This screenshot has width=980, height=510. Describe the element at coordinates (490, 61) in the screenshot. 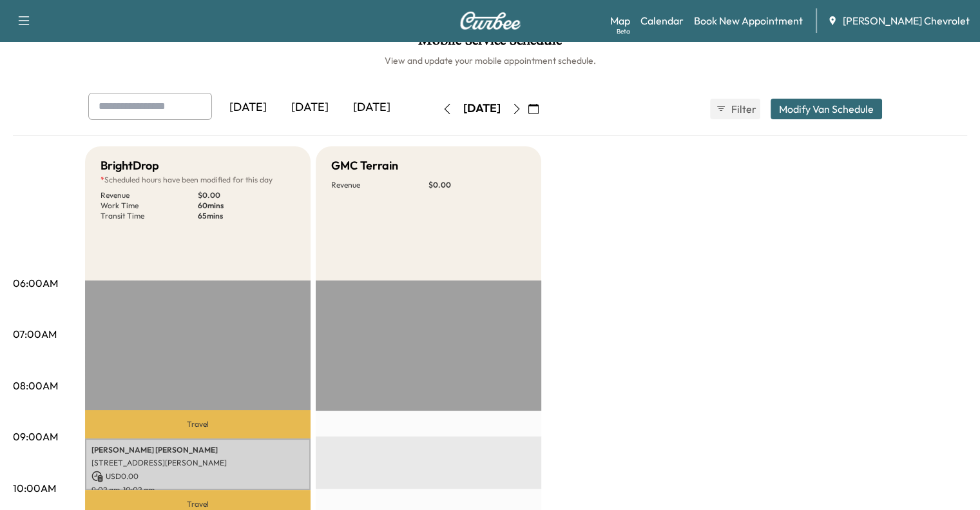

I see `h6: View and update your mobile appointment schedule.` at that location.